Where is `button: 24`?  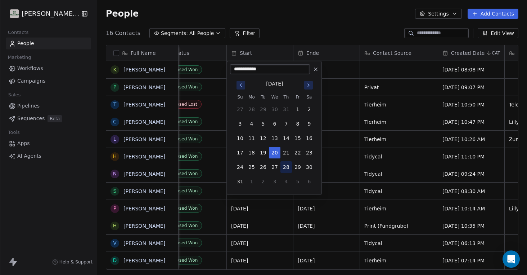 button: 24 is located at coordinates (240, 167).